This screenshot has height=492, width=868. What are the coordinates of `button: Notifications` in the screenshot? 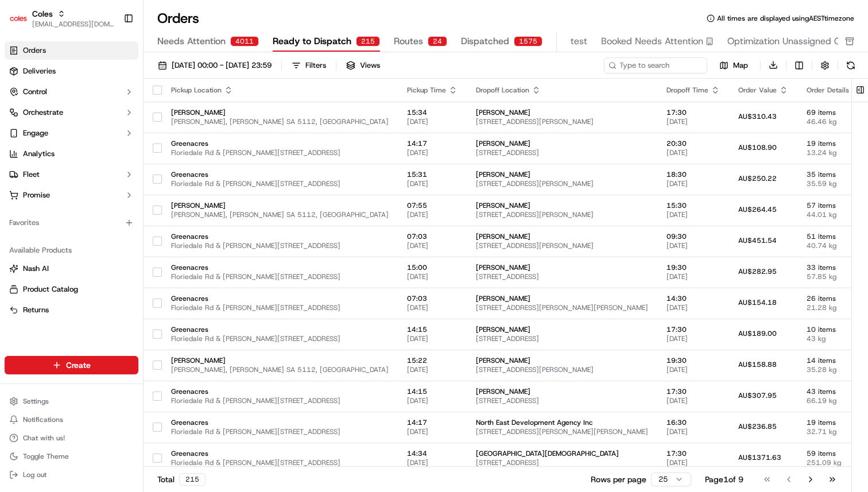 It's located at (71, 420).